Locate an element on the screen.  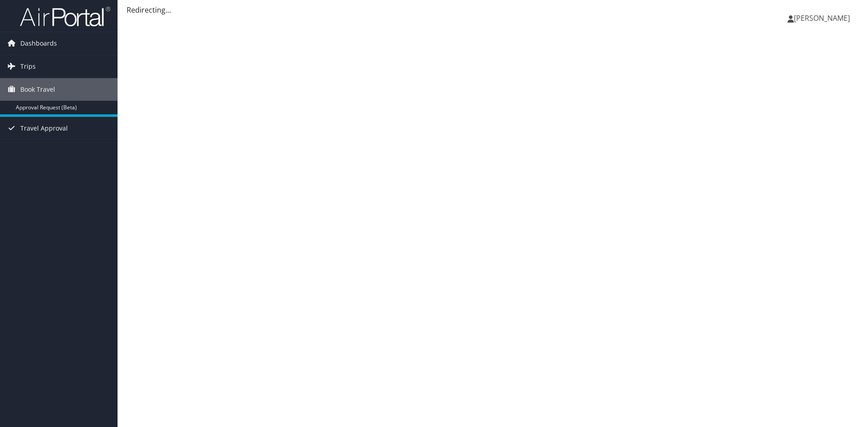
span: Travel Approval is located at coordinates (44, 128).